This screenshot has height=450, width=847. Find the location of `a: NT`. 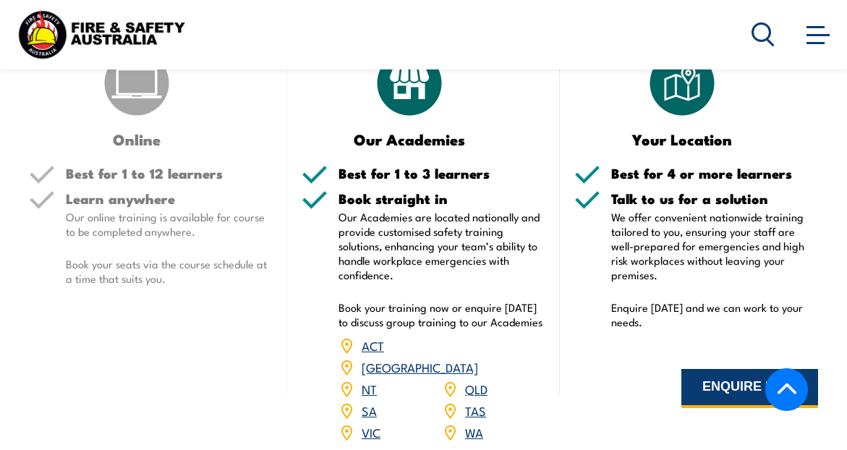

a: NT is located at coordinates (369, 388).